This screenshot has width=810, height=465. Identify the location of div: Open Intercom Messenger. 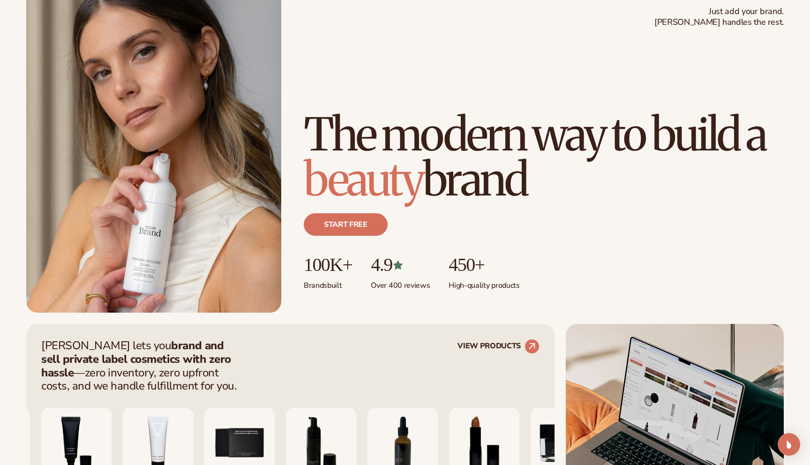
(789, 444).